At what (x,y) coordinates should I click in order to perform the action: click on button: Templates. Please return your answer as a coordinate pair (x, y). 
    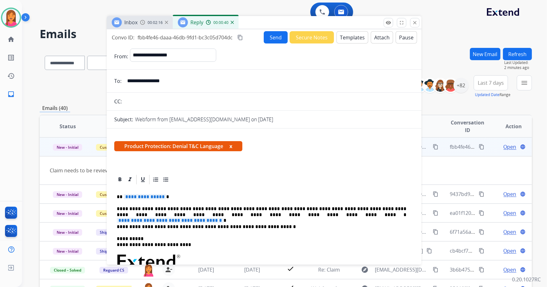
    Looking at the image, I should click on (352, 37).